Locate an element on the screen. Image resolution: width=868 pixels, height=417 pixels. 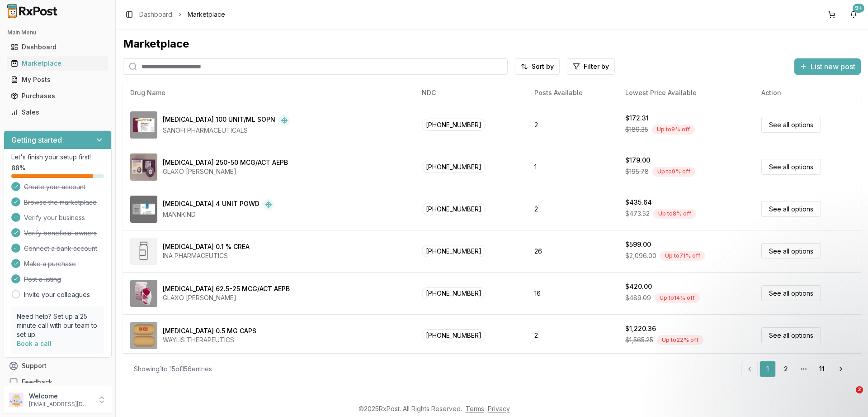
span: $195.78 is located at coordinates (637, 172).